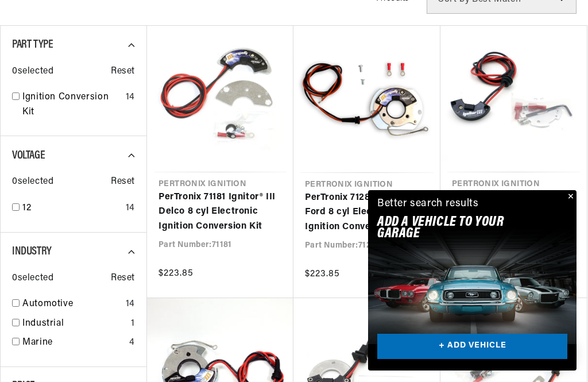  I want to click on div: 1, so click(133, 324).